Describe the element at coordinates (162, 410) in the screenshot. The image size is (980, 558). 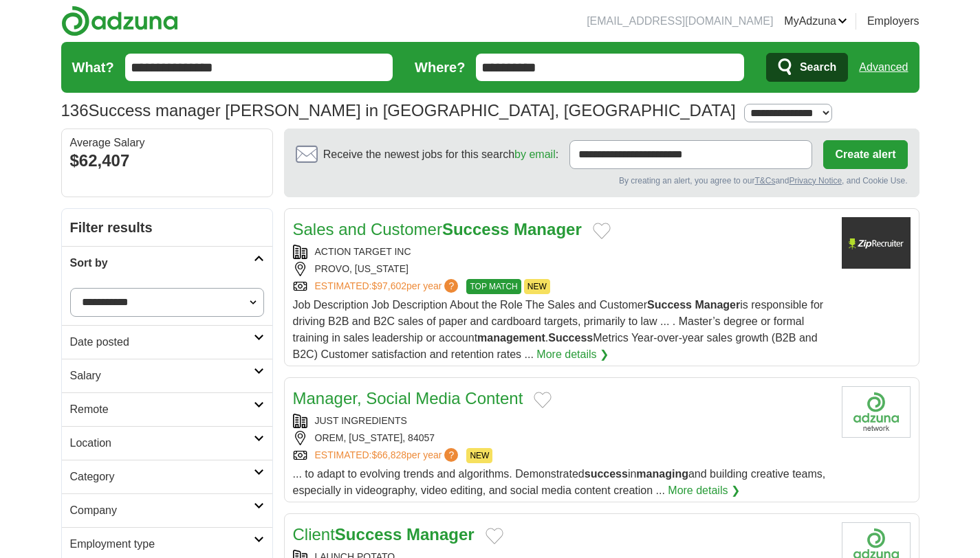
I see `h2: Remote` at that location.